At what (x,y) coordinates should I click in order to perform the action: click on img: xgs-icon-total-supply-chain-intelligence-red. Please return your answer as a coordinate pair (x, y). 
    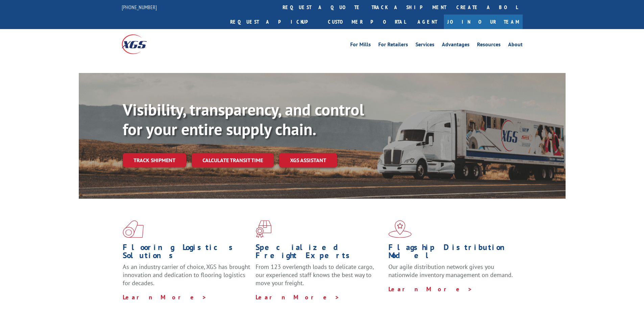
    Looking at the image, I should click on (133, 228).